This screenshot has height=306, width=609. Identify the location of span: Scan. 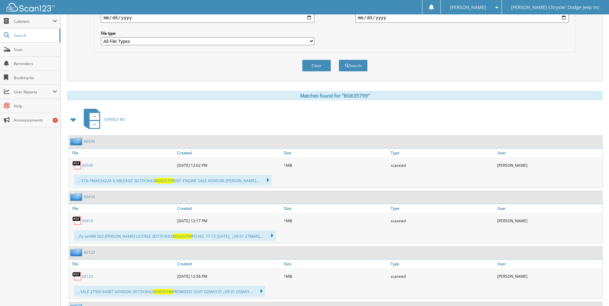
(35, 49).